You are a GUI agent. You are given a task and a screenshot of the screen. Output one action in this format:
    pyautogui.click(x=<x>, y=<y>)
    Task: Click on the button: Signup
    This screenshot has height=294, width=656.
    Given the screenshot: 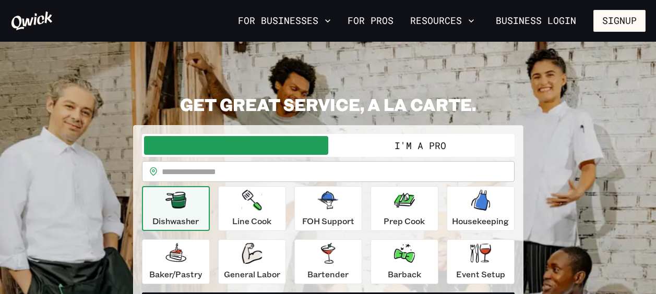 What is the action you would take?
    pyautogui.click(x=620, y=21)
    